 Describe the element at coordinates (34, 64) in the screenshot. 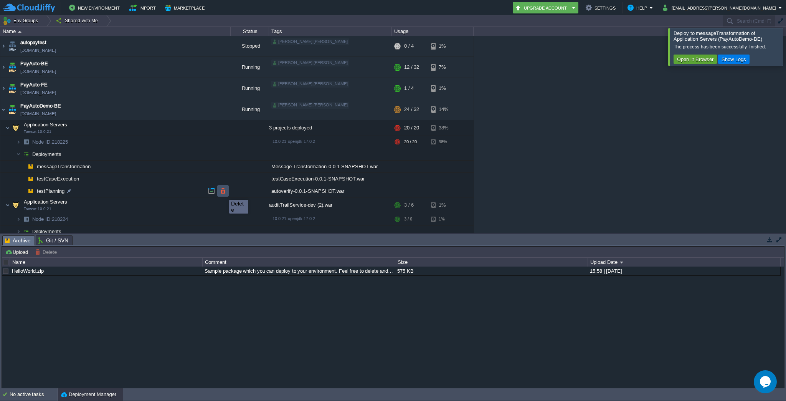

I see `span: PayAuto-BE` at that location.